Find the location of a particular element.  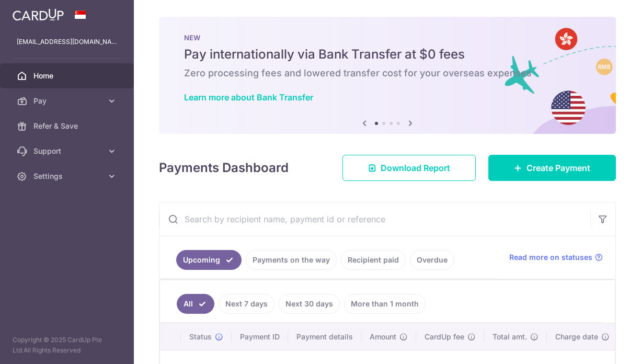

span: CardUp fee is located at coordinates (444, 336).